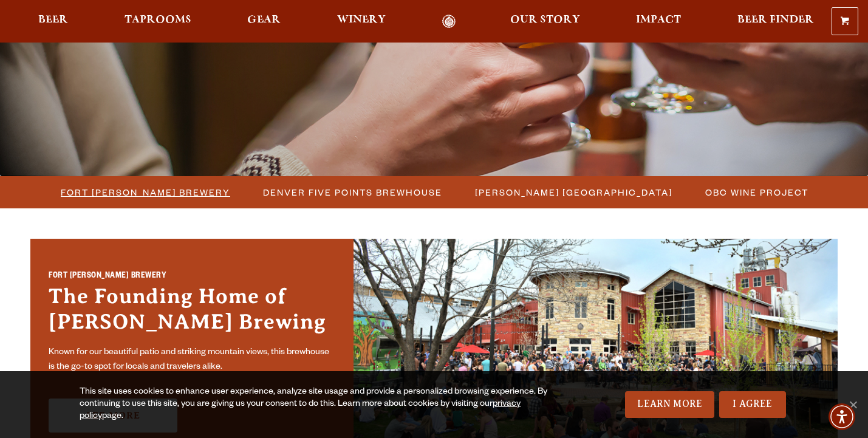  What do you see at coordinates (192, 360) in the screenshot?
I see `p: Known for our beautiful patio and striking mountain views, this brewhouse is the go-to spot for l...` at bounding box center [192, 360].